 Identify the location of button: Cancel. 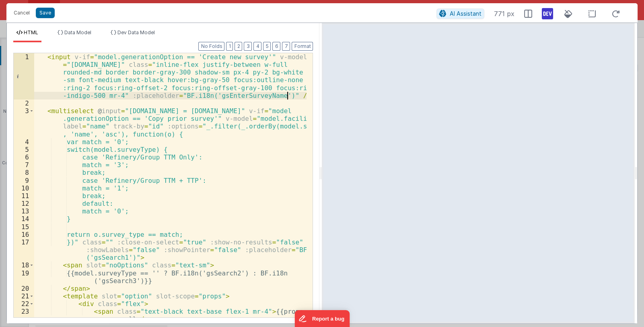
(22, 13).